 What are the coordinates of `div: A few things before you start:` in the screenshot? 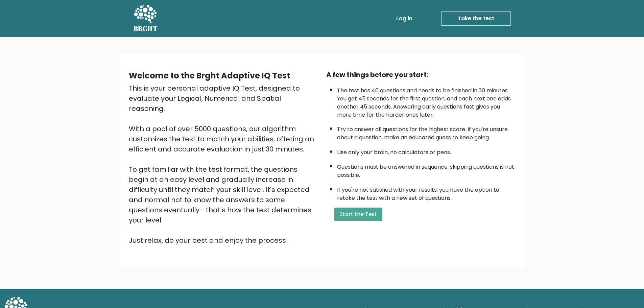 It's located at (421, 74).